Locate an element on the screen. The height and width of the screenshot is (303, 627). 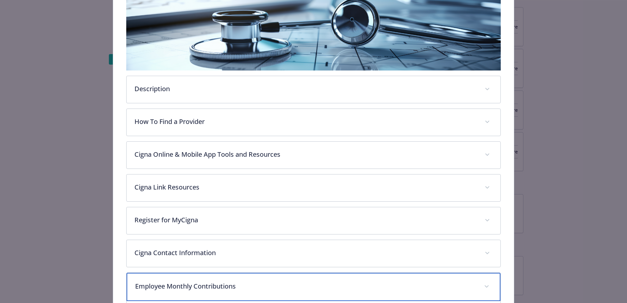
div: Cigna Online & Mobile App Tools and Resources is located at coordinates (313, 155).